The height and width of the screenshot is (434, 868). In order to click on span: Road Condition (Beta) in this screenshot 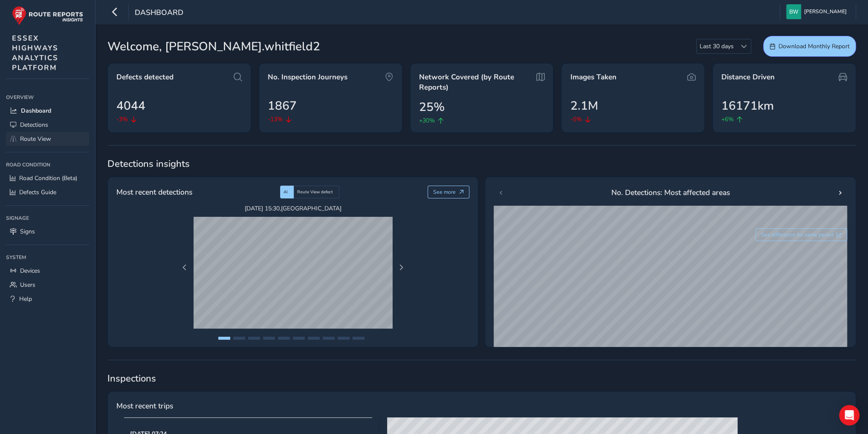, I will do `click(48, 178)`.